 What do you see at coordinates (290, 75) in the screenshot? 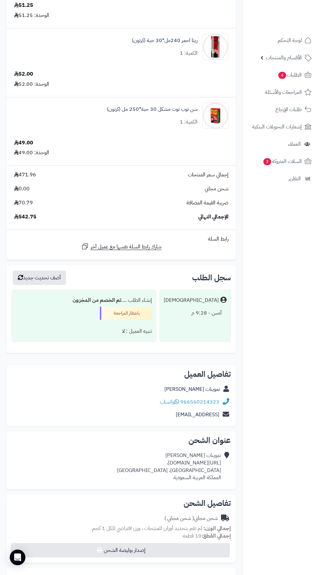
I see `span: الطلبات` at bounding box center [290, 75].